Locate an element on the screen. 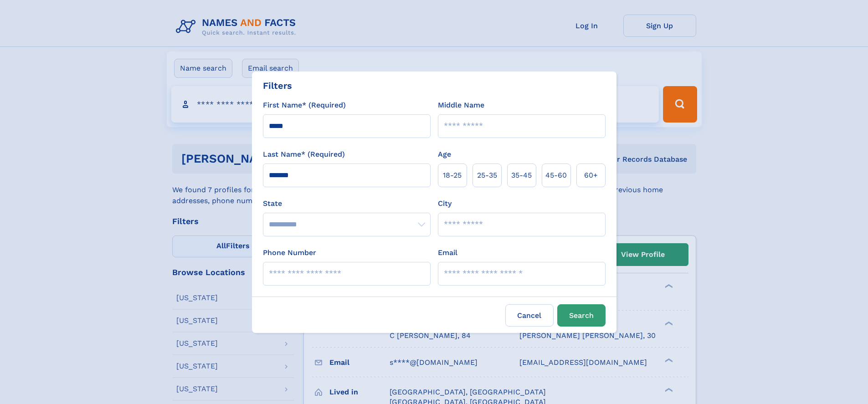 This screenshot has width=868, height=404. label: Middle Name is located at coordinates (461, 105).